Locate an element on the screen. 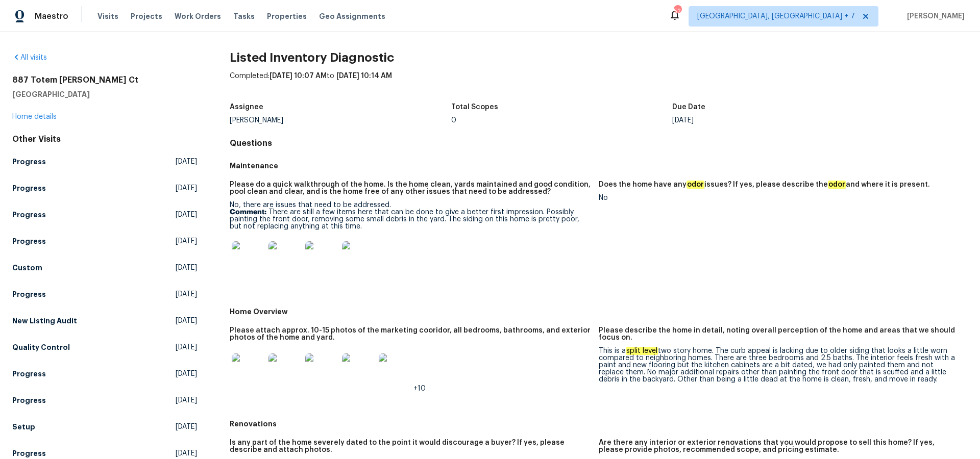 This screenshot has height=459, width=980. div: No is located at coordinates (779, 198).